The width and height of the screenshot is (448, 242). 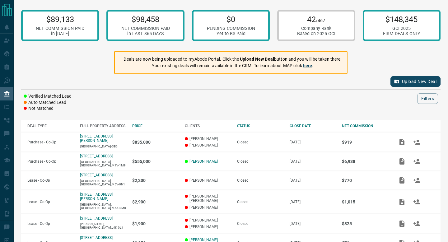 I want to click on button: Filters, so click(x=428, y=99).